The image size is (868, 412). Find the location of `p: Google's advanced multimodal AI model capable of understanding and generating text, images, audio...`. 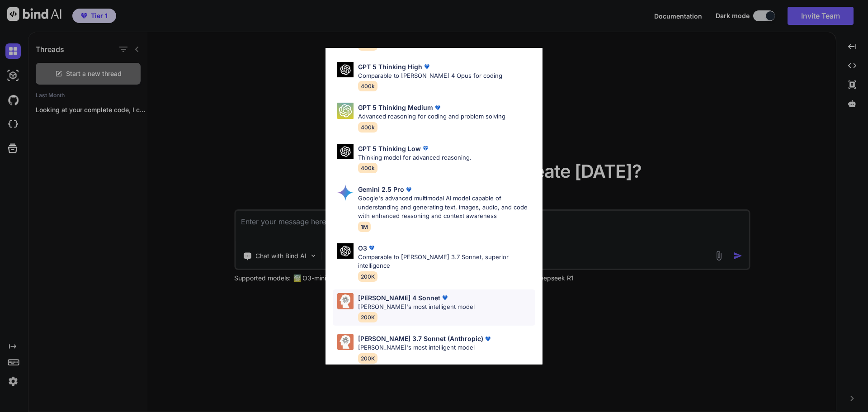

p: Google's advanced multimodal AI model capable of understanding and generating text, images, audio... is located at coordinates (447, 207).